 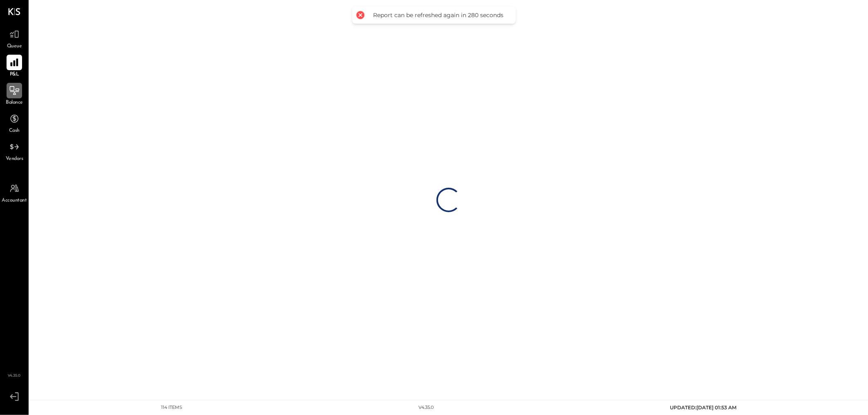 What do you see at coordinates (14, 94) in the screenshot?
I see `a: Balance` at bounding box center [14, 94].